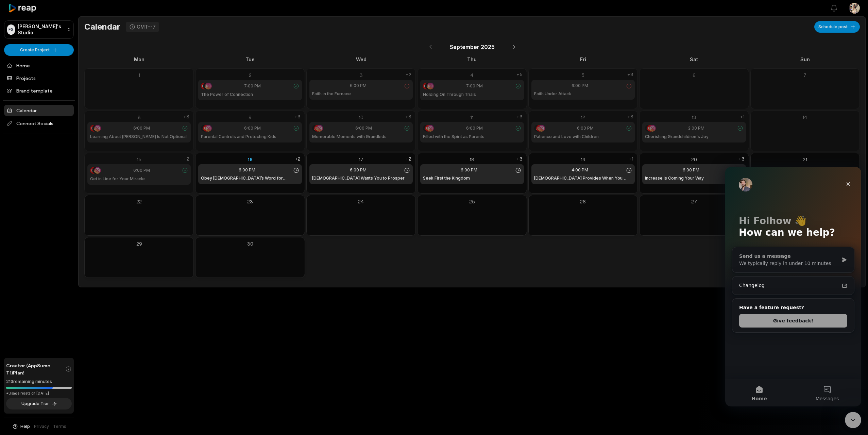 The width and height of the screenshot is (868, 435). What do you see at coordinates (68, 154) in the screenshot?
I see `button: Give feedback!` at bounding box center [68, 154].